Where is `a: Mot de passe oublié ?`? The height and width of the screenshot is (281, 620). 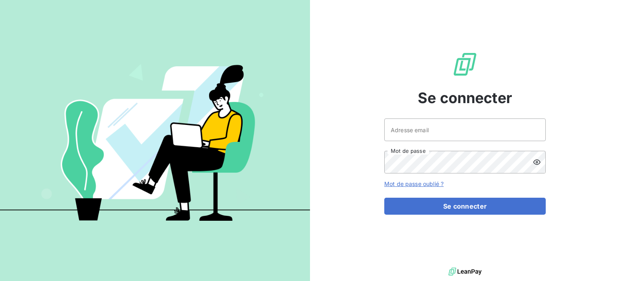 a: Mot de passe oublié ? is located at coordinates (414, 183).